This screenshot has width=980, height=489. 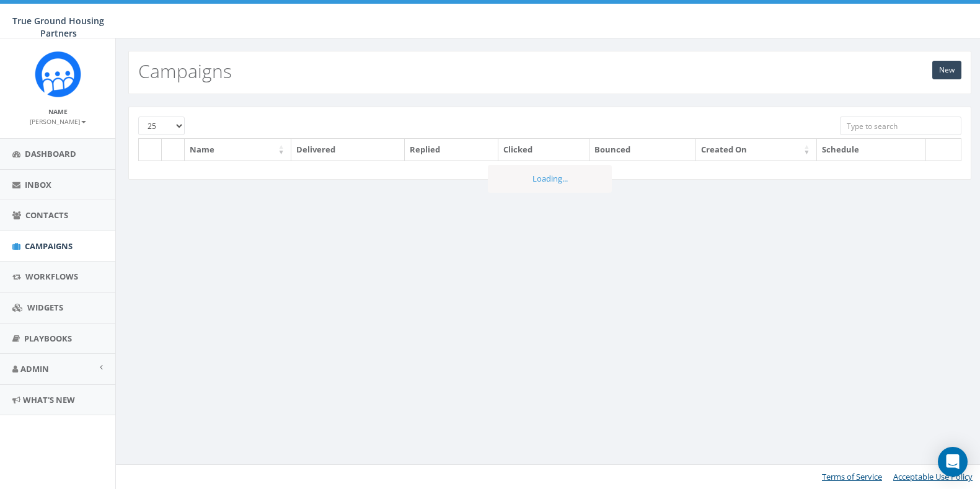 I want to click on th: Bounced, so click(x=643, y=150).